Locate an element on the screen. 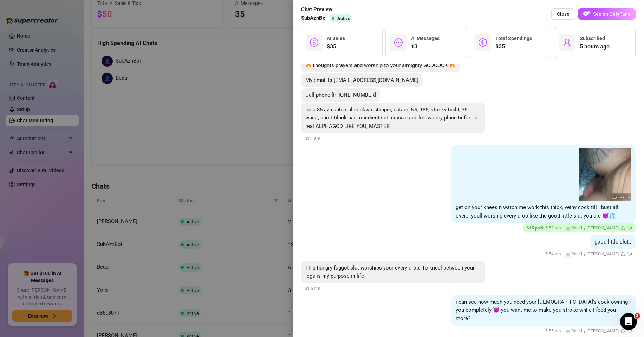 This screenshot has height=337, width=644. span: See on OnlyFans is located at coordinates (611, 14).